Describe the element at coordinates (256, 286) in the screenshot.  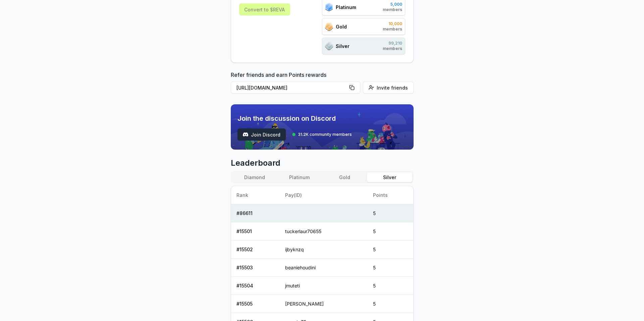
I see `td: # 15504` at that location.